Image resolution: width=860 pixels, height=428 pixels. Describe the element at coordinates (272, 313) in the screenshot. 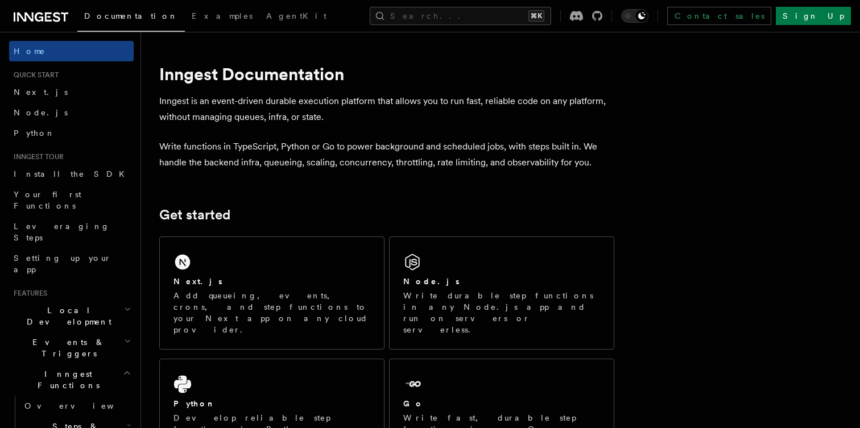

I see `p: Add queueing, events, crons, and step functions to your Next app on any cloud provider.` at that location.